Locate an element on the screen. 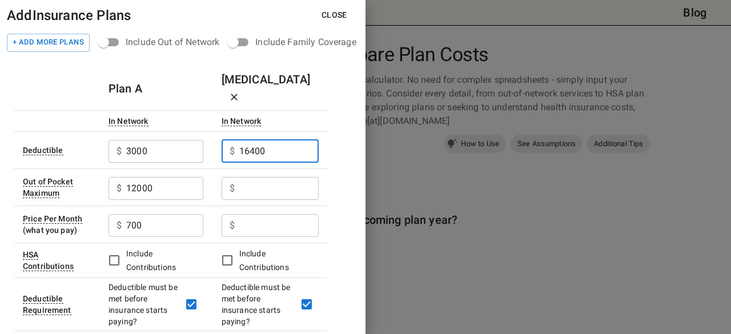 Image resolution: width=731 pixels, height=334 pixels. div: Leave the checkbox empty if you don't what an HSA (Health Savings Account) is. If the insurance p... is located at coordinates (48, 260).